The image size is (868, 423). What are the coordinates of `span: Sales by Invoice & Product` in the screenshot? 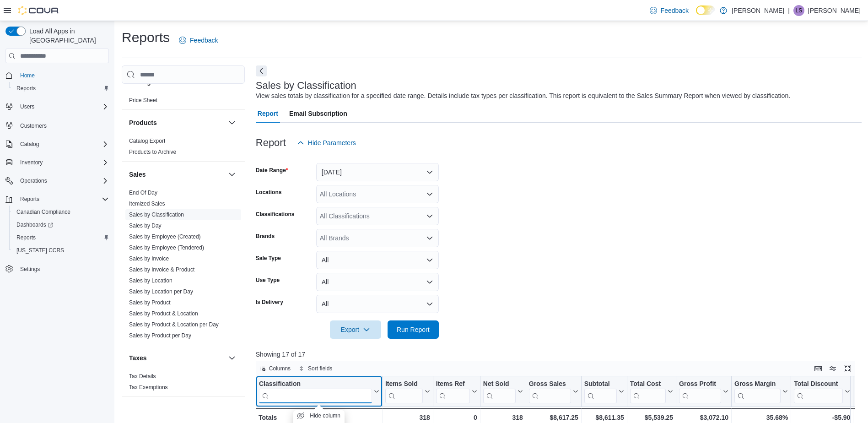 It's located at (161, 270).